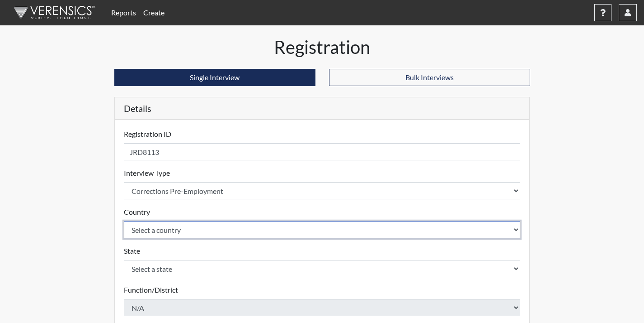 This screenshot has height=323, width=644. What do you see at coordinates (430, 77) in the screenshot?
I see `button: Bulk Interviews` at bounding box center [430, 77].